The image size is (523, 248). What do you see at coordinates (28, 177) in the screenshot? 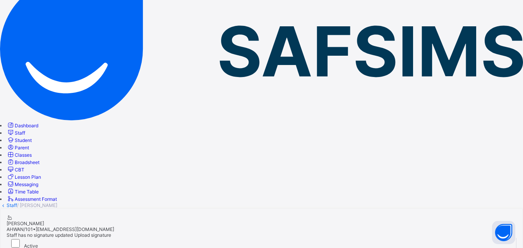
I see `span: Lesson Plan` at bounding box center [28, 177].